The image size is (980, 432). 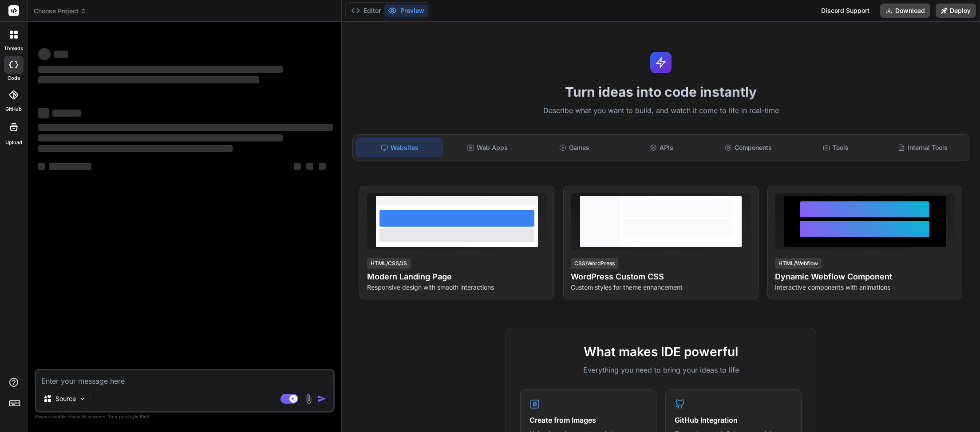 I want to click on div: HTML/CSS/JS, so click(x=389, y=263).